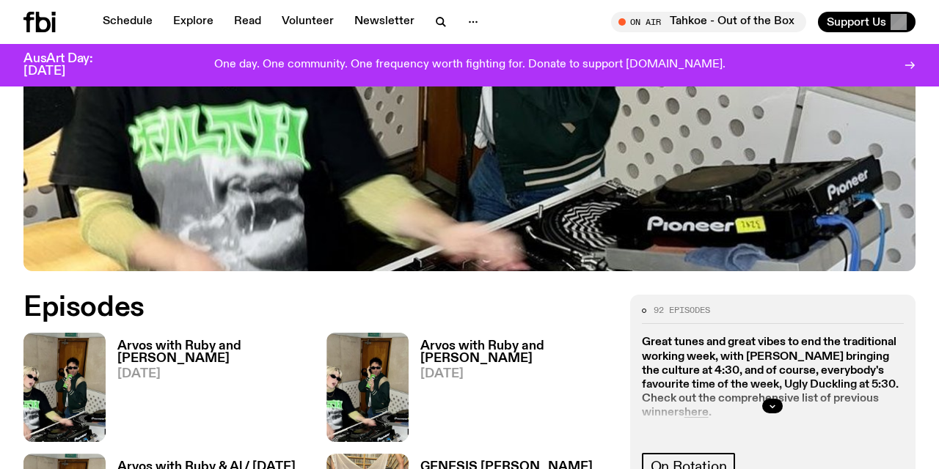  I want to click on span: 92 episodes, so click(681, 310).